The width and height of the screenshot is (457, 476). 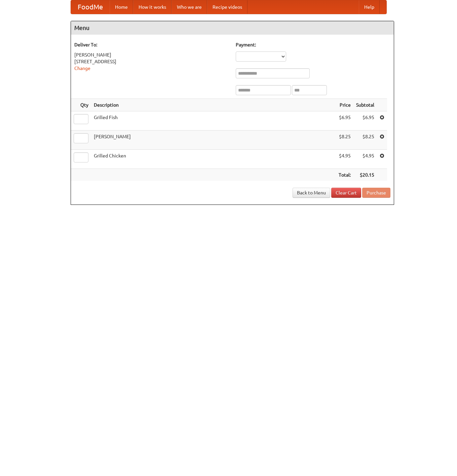 What do you see at coordinates (214, 105) in the screenshot?
I see `th: Description` at bounding box center [214, 105].